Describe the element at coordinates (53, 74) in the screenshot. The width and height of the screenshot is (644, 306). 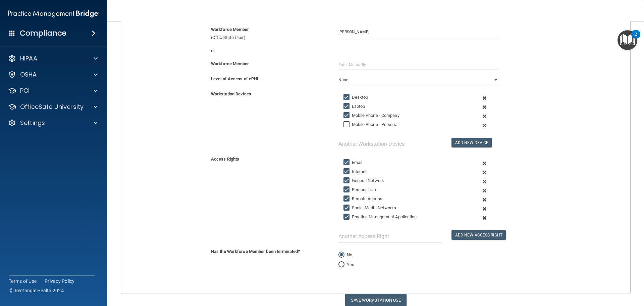
I see `a: OSHA` at that location.